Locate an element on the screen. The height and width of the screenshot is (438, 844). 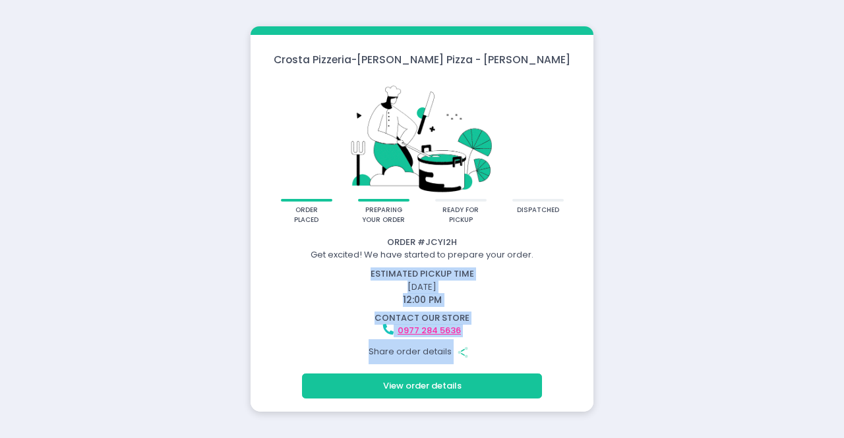
div: preparing your order is located at coordinates (383, 215).